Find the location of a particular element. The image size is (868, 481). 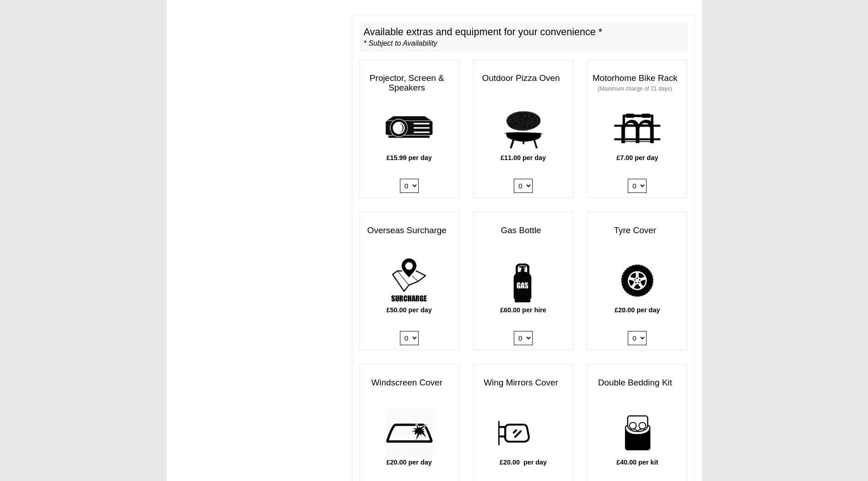

h3: Windscreen Cover is located at coordinates (410, 383).